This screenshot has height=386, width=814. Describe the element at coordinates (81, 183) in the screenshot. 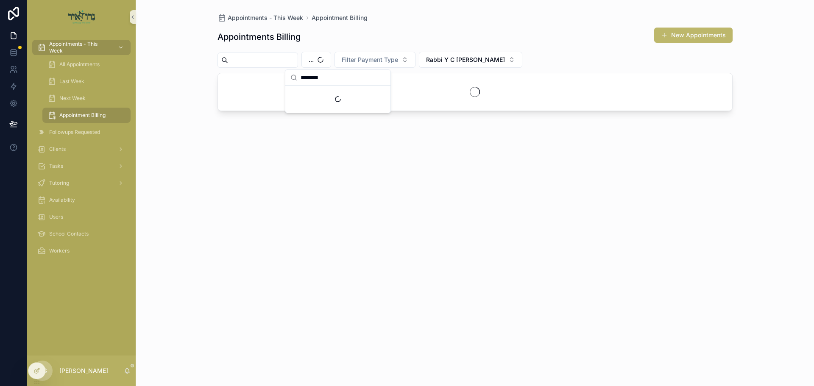

I see `a: Tutoring` at that location.